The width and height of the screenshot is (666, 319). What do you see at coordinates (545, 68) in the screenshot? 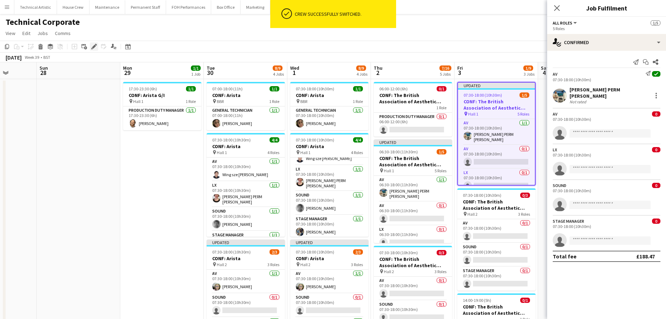
I see `span: Sat` at bounding box center [545, 68].